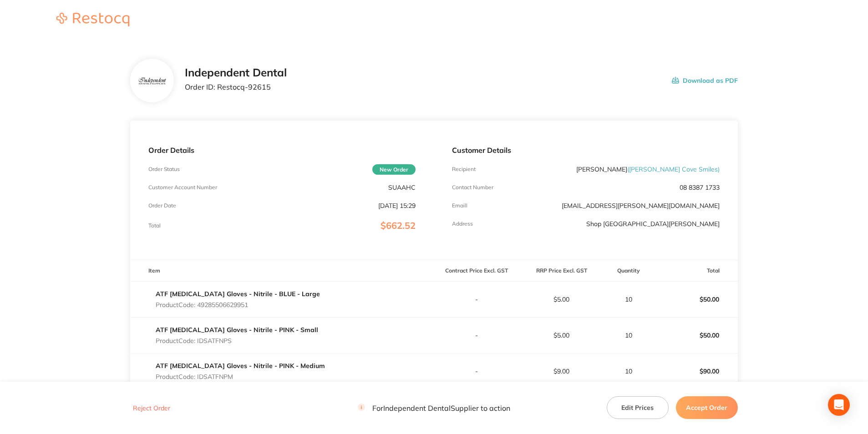 The width and height of the screenshot is (868, 434). I want to click on th: RRP Price Excl. GST, so click(561, 271).